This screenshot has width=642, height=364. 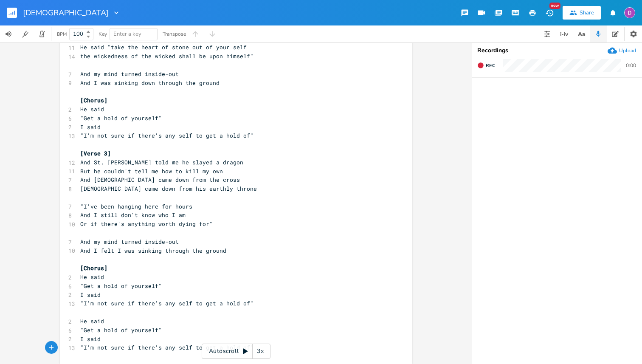 I want to click on div: Transpose, so click(x=174, y=34).